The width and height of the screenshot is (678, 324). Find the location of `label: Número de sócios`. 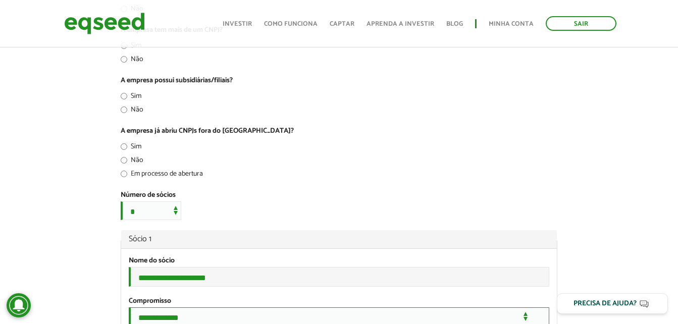

label: Número de sócios is located at coordinates (148, 195).